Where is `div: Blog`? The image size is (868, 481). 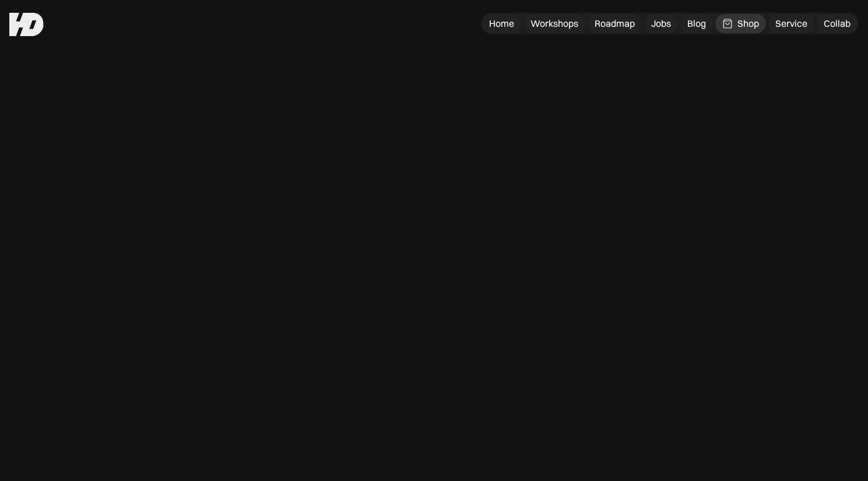
div: Blog is located at coordinates (697, 23).